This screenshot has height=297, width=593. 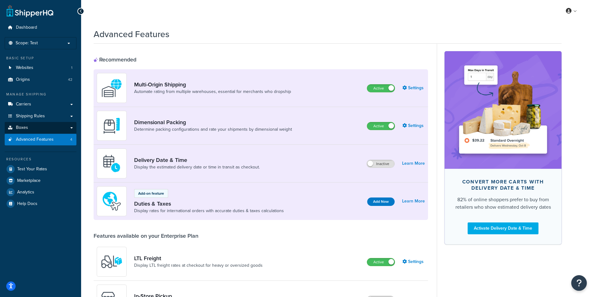 What do you see at coordinates (112, 164) in the screenshot?
I see `img: gfkeb5ejjkALwAAAABJRU5ErkJggg==` at bounding box center [112, 164].